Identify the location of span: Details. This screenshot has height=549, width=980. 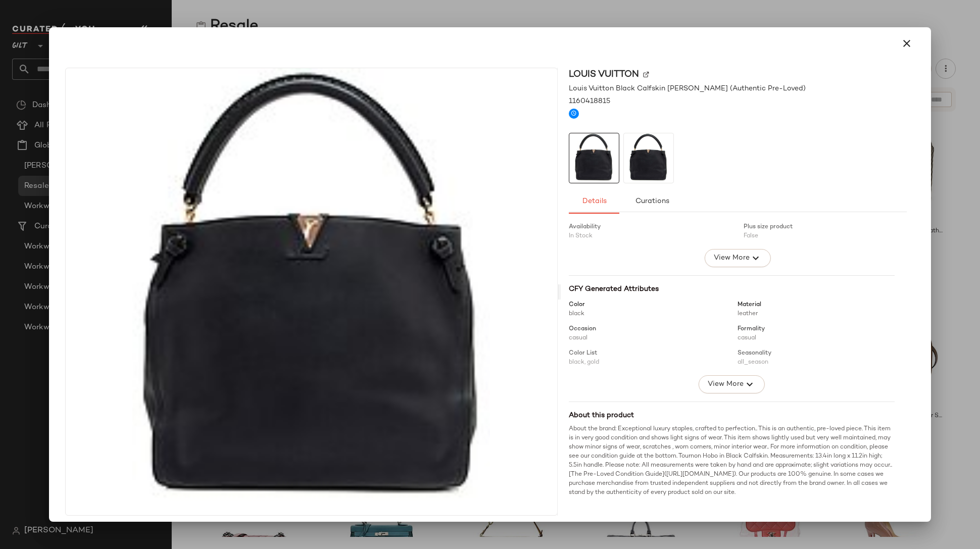
(594, 202).